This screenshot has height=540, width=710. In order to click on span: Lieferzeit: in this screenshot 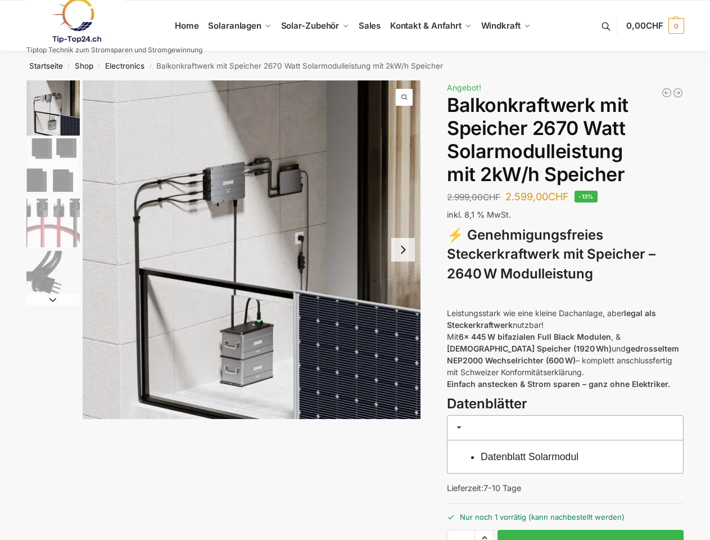, I will do `click(484, 487)`.